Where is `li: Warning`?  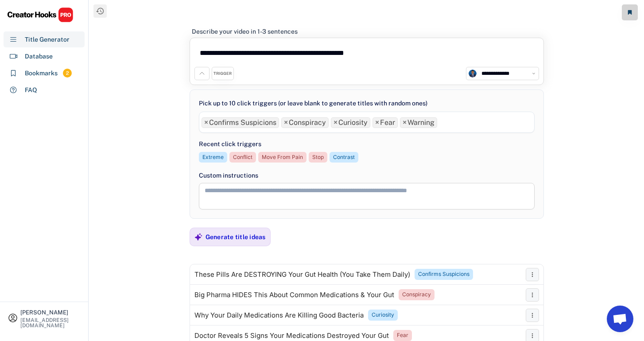 li: Warning is located at coordinates (418, 123).